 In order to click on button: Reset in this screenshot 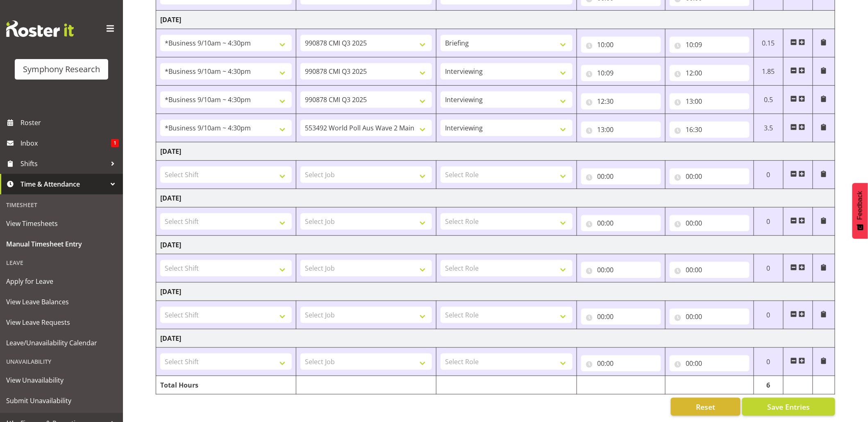, I will do `click(706, 407)`.